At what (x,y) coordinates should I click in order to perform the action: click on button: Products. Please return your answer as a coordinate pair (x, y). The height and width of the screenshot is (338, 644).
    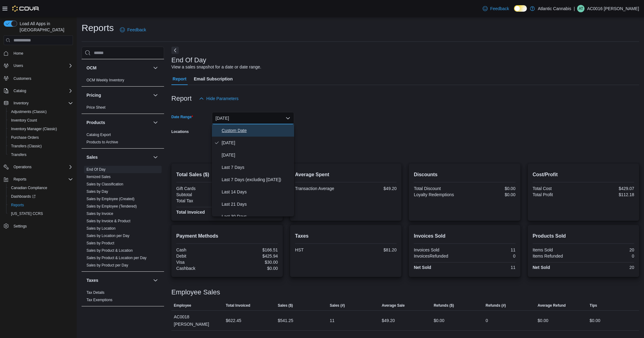
    Looking at the image, I should click on (156, 122).